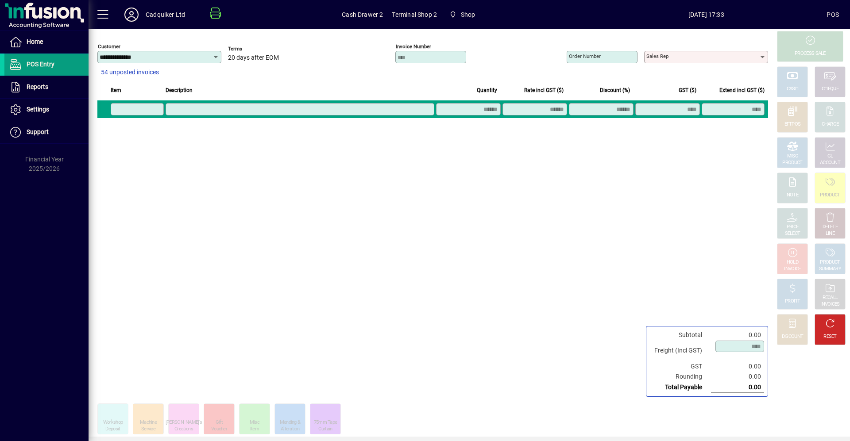 Image resolution: width=850 pixels, height=441 pixels. Describe the element at coordinates (38, 132) in the screenshot. I see `span: Support` at that location.